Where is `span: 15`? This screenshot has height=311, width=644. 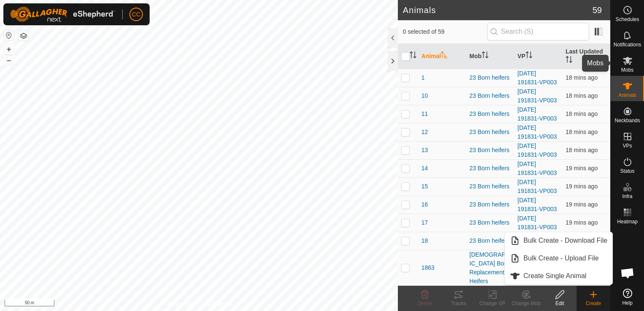 span: 15 is located at coordinates (424, 187).